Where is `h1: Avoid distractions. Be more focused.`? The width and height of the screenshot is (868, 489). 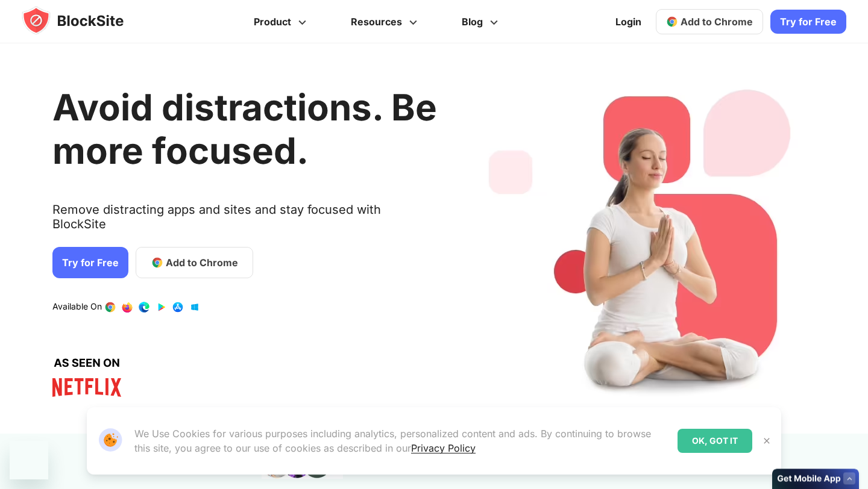
h1: Avoid distractions. Be more focused. is located at coordinates (245, 129).